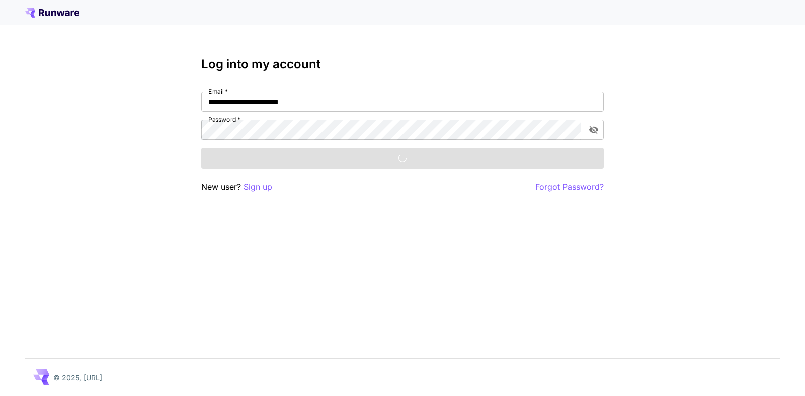 The height and width of the screenshot is (396, 805). Describe the element at coordinates (570, 187) in the screenshot. I see `button: Forgot Password?` at that location.